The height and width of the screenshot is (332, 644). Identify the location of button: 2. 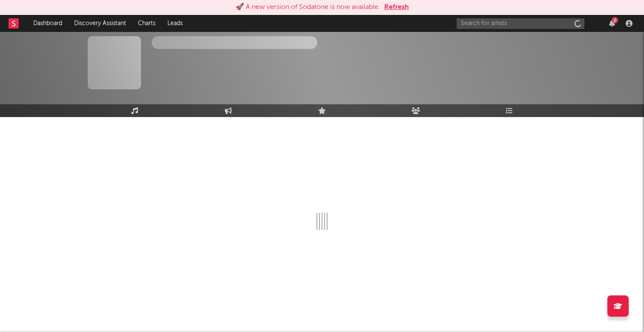
(612, 24).